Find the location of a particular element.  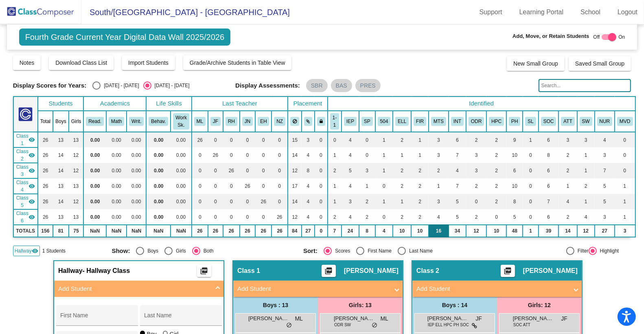

th: Family Interpreter Required is located at coordinates (420, 121).